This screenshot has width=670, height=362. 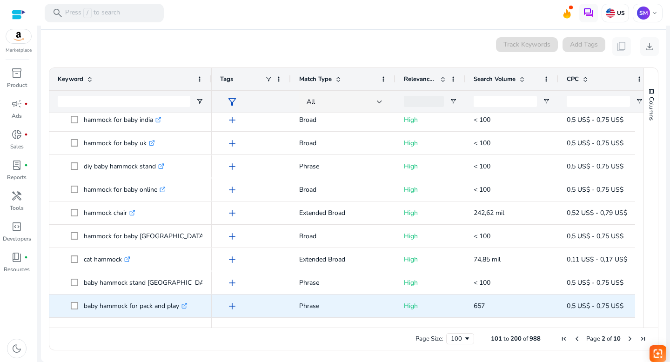 I want to click on p: hammock chair, so click(x=109, y=213).